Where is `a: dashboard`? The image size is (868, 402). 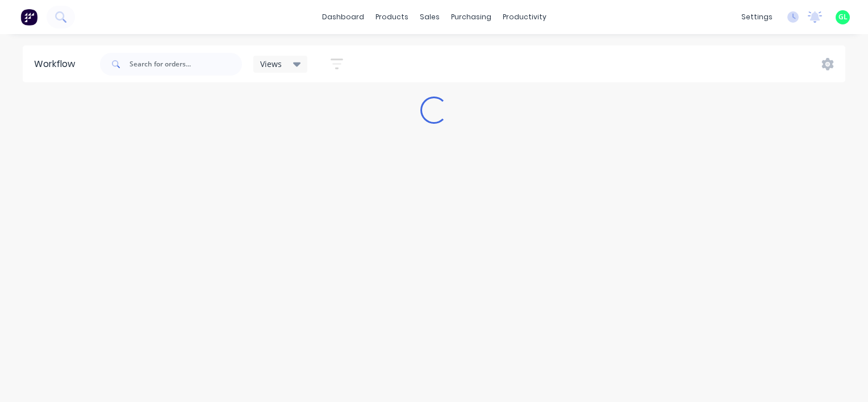
a: dashboard is located at coordinates (343, 17).